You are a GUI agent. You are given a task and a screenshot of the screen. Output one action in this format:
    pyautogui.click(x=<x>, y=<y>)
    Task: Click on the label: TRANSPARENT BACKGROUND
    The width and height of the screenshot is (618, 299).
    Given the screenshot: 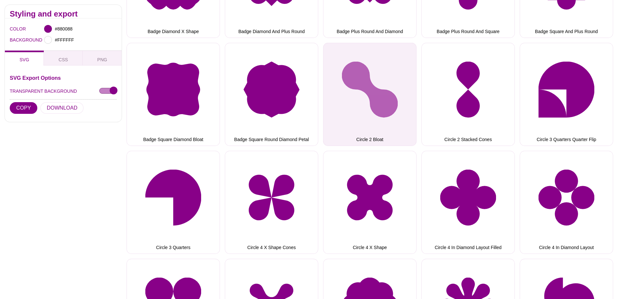 What is the action you would take?
    pyautogui.click(x=43, y=91)
    